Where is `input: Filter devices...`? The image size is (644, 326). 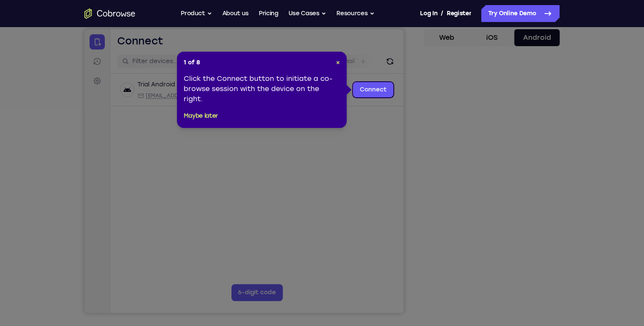
input: Filter devices... is located at coordinates (101, 32).